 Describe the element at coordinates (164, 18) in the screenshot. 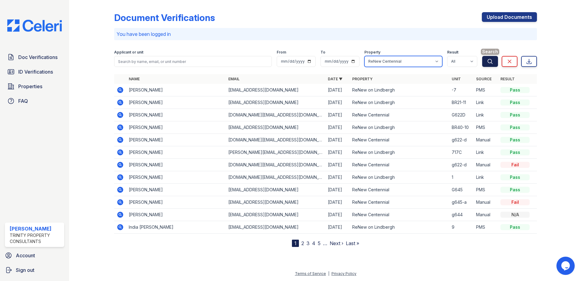

I see `div: Document Verifications` at that location.